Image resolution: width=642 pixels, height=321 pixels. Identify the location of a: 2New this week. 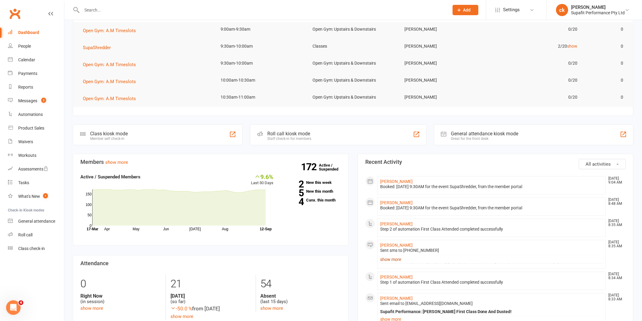
(312, 182).